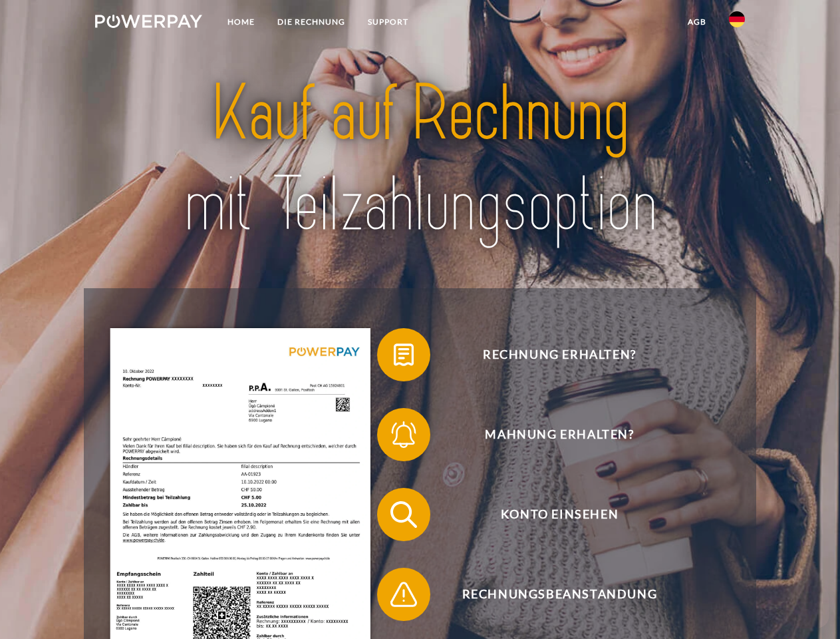  Describe the element at coordinates (550, 594) in the screenshot. I see `a: Rechnungsbeanstandung` at that location.